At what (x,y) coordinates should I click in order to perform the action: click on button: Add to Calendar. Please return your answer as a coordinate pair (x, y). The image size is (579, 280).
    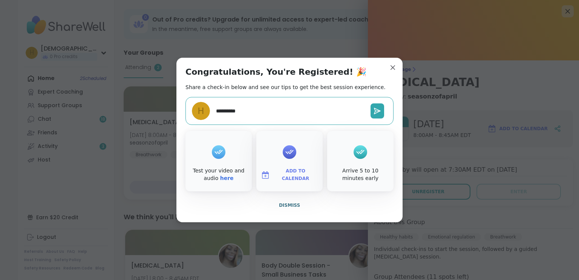
    Looking at the image, I should click on (289, 175).